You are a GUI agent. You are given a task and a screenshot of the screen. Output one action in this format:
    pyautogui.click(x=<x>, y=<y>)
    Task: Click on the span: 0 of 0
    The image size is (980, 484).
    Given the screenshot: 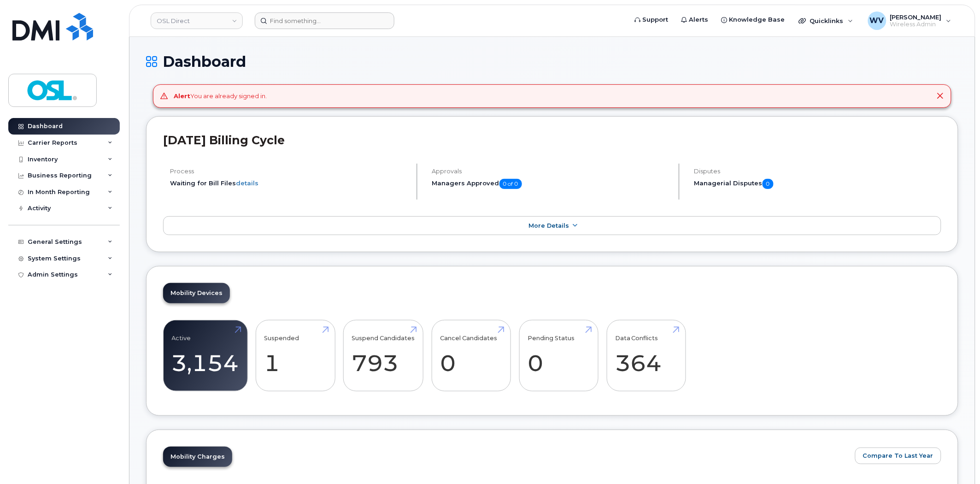 What is the action you would take?
    pyautogui.click(x=510, y=184)
    